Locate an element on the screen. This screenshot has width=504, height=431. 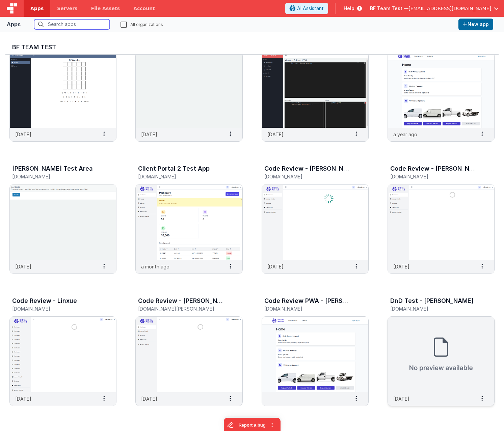
button: New app is located at coordinates (475, 24).